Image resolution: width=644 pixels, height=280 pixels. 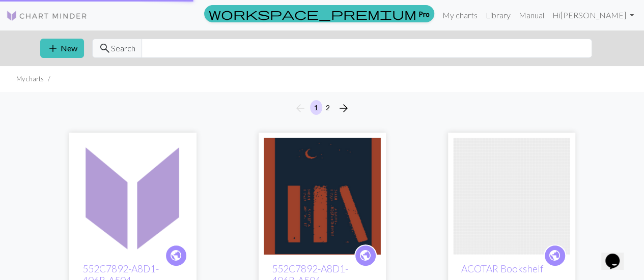 What do you see at coordinates (47, 16) in the screenshot?
I see `img: Logo` at bounding box center [47, 16].